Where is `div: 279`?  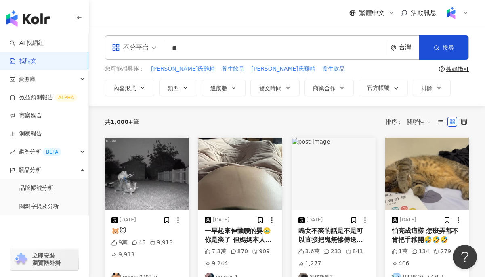
div: 279 is located at coordinates (442, 252).